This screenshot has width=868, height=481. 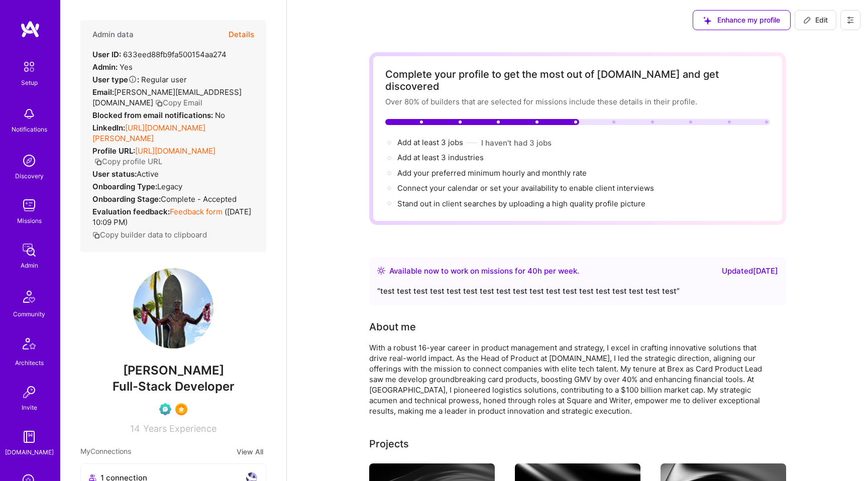 What do you see at coordinates (133, 79) in the screenshot?
I see `i: Help` at bounding box center [133, 79].